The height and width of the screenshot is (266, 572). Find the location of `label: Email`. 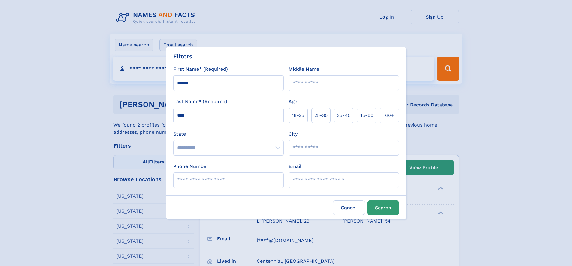

label: Email is located at coordinates (295, 167).